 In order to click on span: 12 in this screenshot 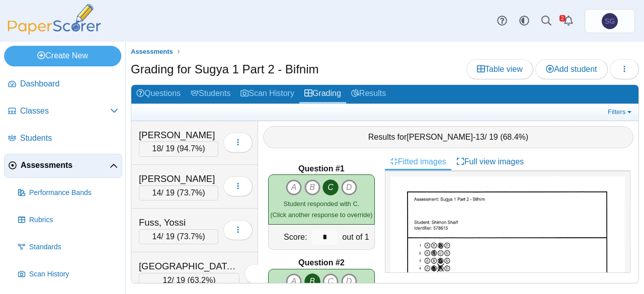, I will do `click(167, 279)`.